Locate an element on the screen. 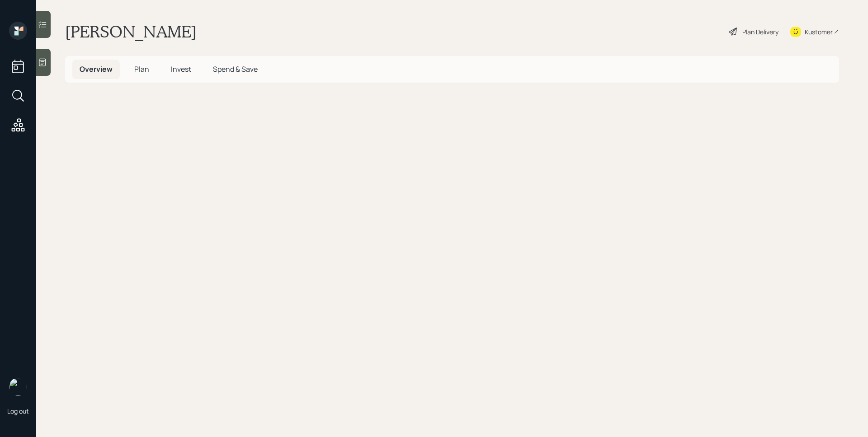 Image resolution: width=868 pixels, height=437 pixels. img: james-distasi-headshot.png is located at coordinates (18, 387).